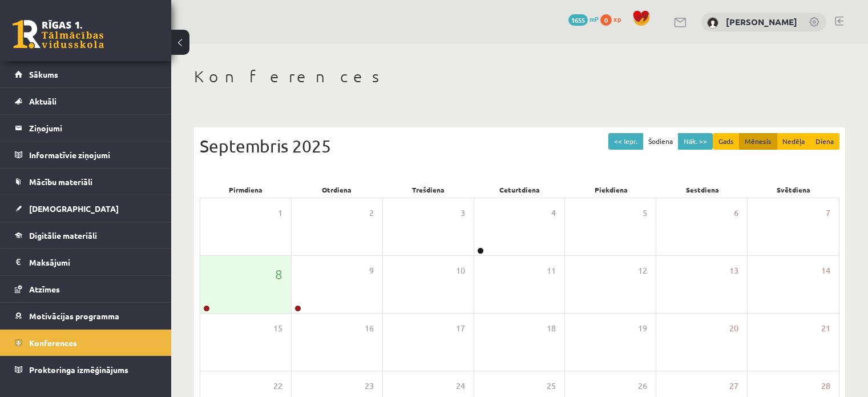  Describe the element at coordinates (44, 289) in the screenshot. I see `span: Atzīmes` at that location.